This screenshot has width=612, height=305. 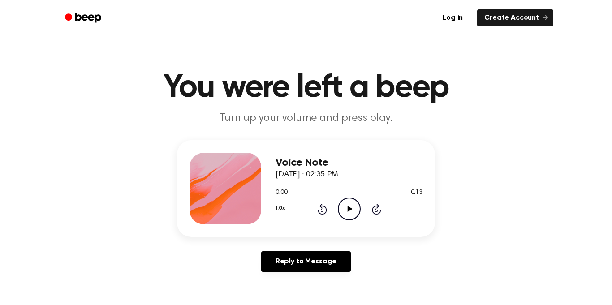 What do you see at coordinates (282, 193) in the screenshot?
I see `span: 0:00` at bounding box center [282, 193].